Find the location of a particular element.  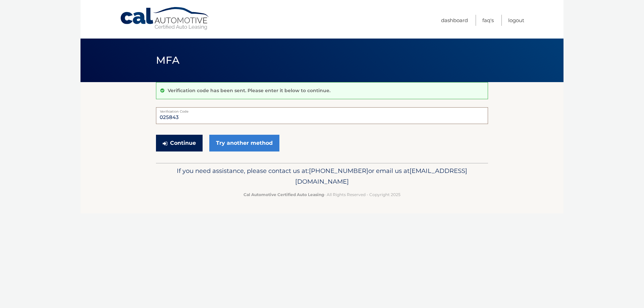

strong: Cal Automotive Certified Auto Leasing is located at coordinates (284, 194).